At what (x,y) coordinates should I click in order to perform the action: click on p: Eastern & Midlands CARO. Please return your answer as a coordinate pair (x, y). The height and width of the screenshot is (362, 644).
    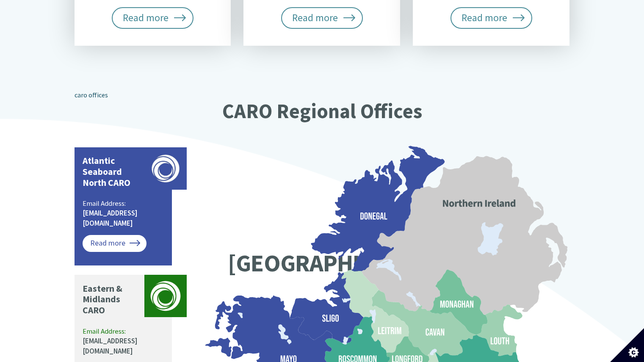
    Looking at the image, I should click on (111, 299).